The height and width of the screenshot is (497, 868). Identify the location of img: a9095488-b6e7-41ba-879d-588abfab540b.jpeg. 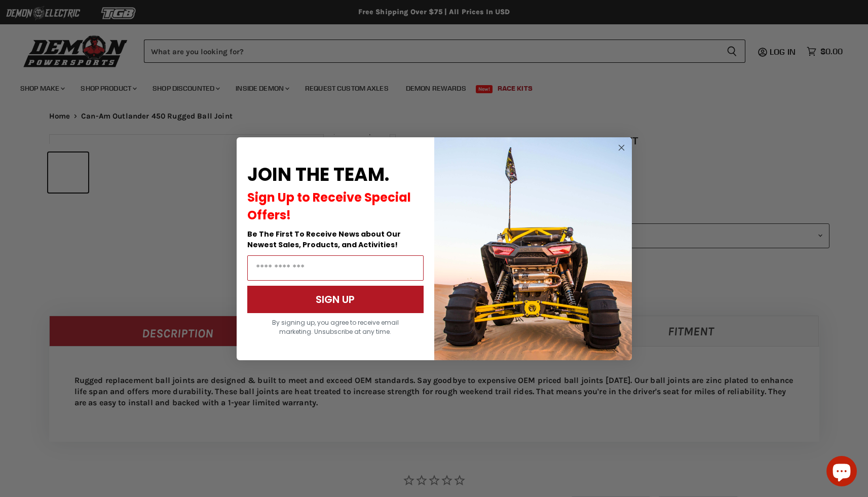
(533, 249).